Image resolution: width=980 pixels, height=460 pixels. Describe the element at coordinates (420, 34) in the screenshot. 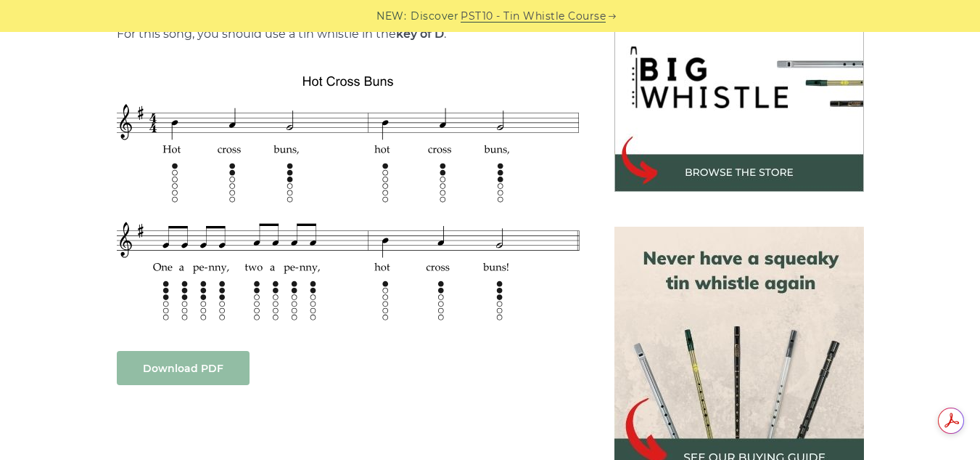

I see `strong: key of D` at that location.